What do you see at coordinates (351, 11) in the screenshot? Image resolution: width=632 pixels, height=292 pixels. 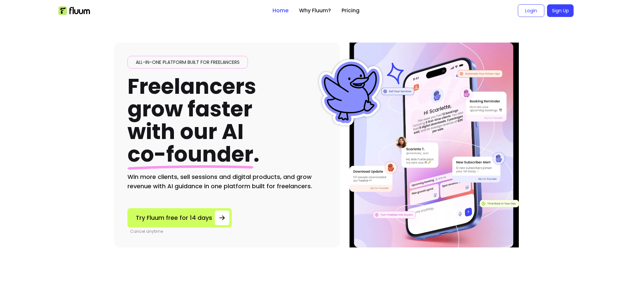 I see `a: Pricing` at bounding box center [351, 11].